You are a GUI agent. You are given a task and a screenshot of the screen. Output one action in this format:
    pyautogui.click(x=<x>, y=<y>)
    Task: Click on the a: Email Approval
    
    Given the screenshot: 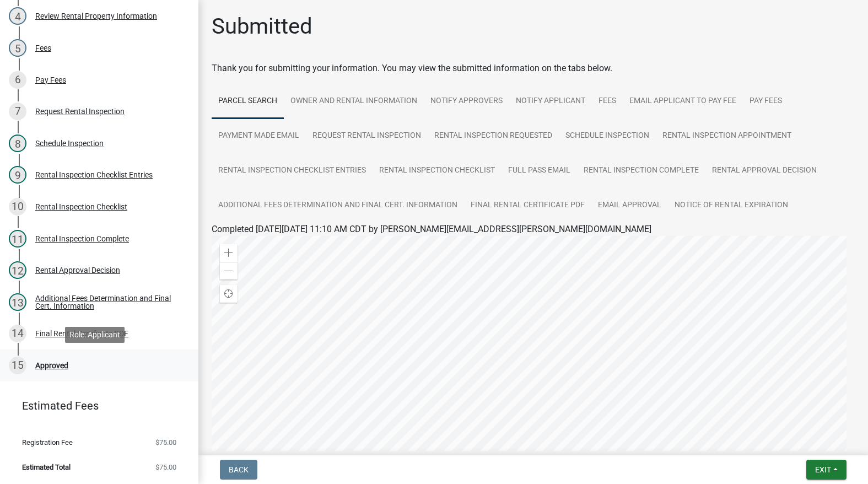 What is the action you would take?
    pyautogui.click(x=629, y=206)
    